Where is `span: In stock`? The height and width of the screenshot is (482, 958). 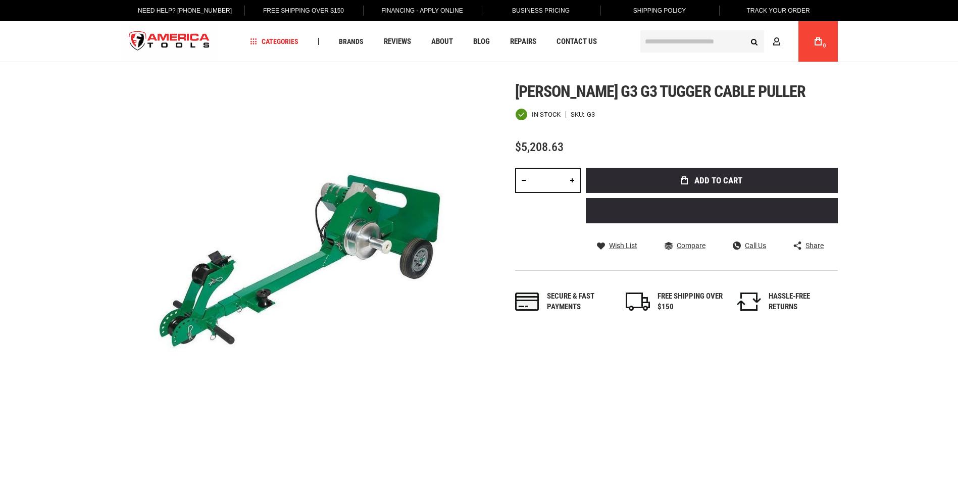
span: In stock is located at coordinates (546, 114).